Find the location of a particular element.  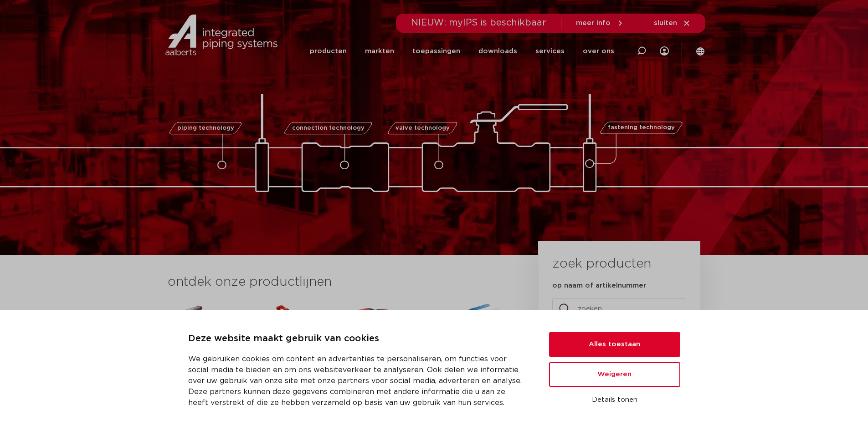

span: meer info is located at coordinates (593, 22).